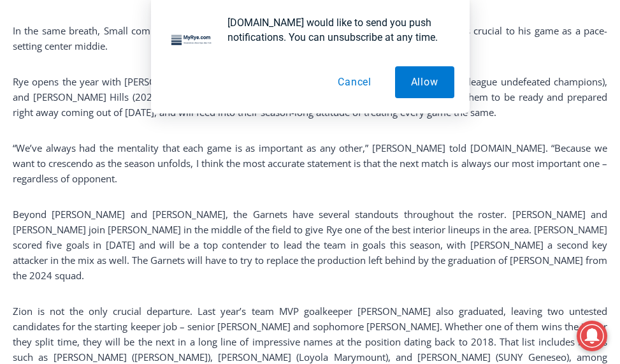 The height and width of the screenshot is (364, 620). What do you see at coordinates (354, 82) in the screenshot?
I see `button: Cancel` at bounding box center [354, 82].